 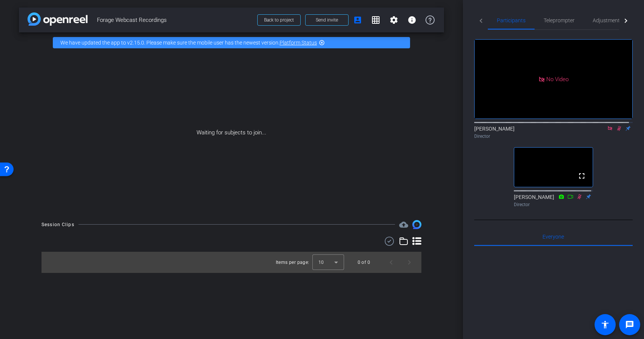 I want to click on mat-icon: settings, so click(x=394, y=20).